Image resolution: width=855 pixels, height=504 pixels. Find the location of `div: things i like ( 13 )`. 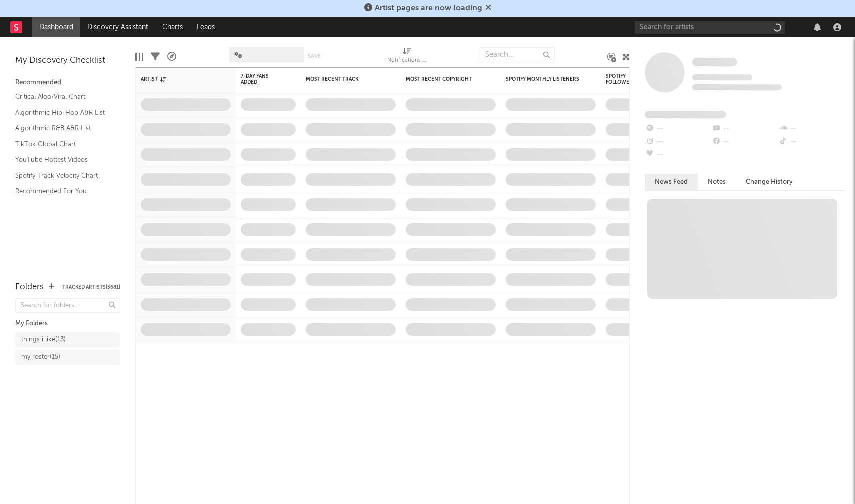

div: things i like ( 13 ) is located at coordinates (43, 340).